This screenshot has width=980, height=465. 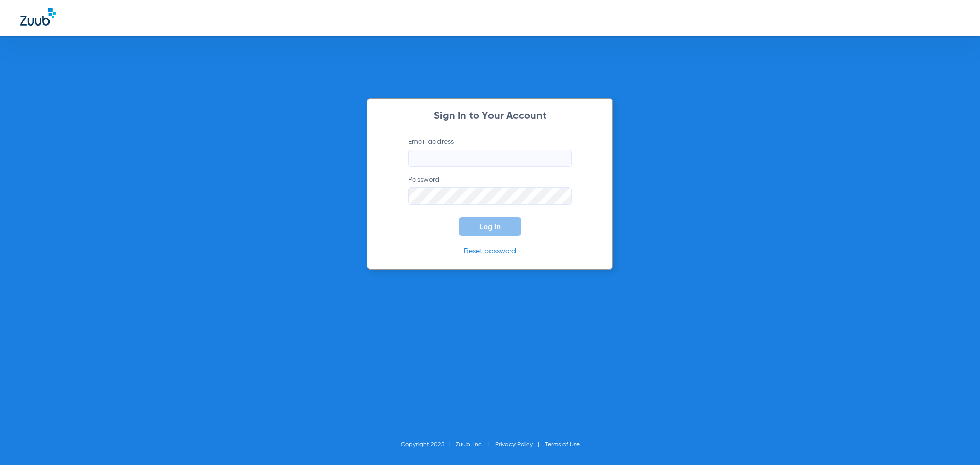 What do you see at coordinates (490, 251) in the screenshot?
I see `a: Reset password` at bounding box center [490, 251].